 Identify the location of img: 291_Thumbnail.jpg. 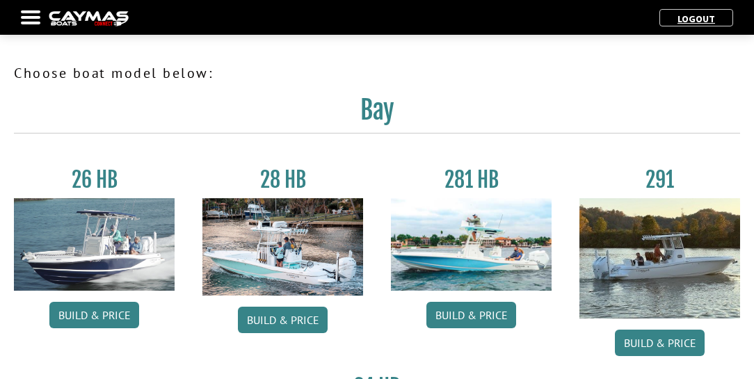
(660, 258).